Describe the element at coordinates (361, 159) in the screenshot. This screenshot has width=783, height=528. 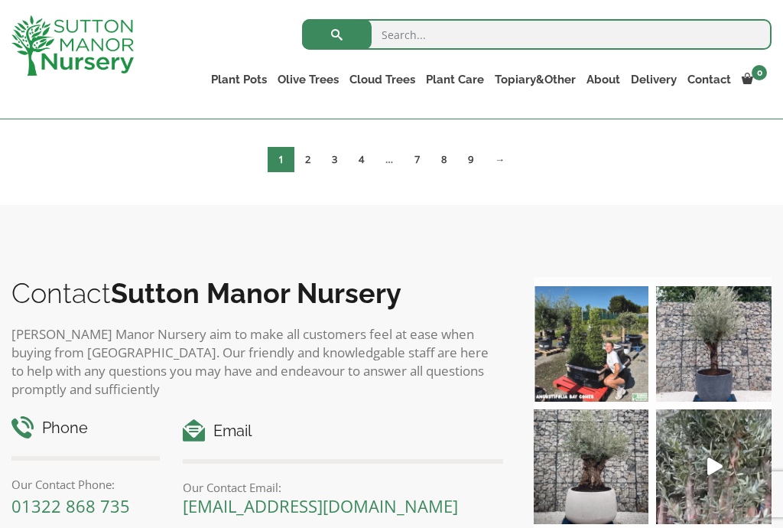
I see `a: Page 4` at that location.